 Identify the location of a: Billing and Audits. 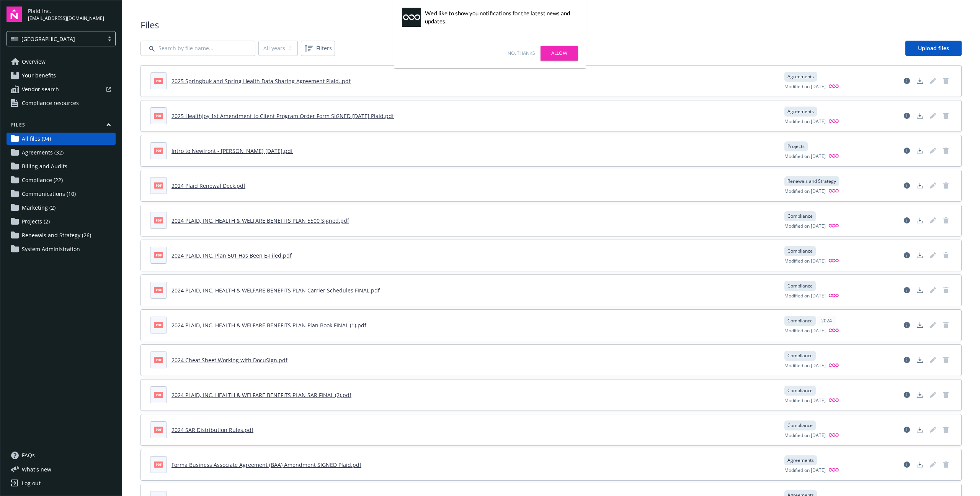
(61, 166).